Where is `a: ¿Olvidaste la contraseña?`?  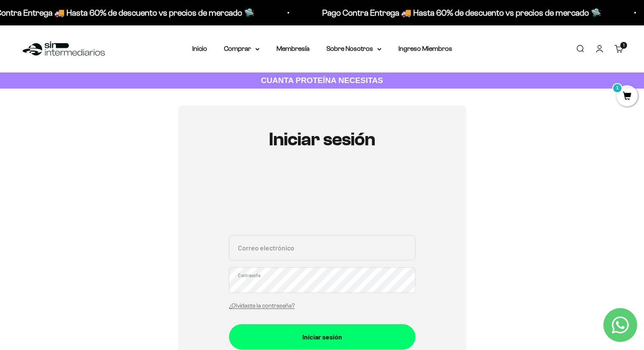
a: ¿Olvidaste la contraseña? is located at coordinates (262, 305).